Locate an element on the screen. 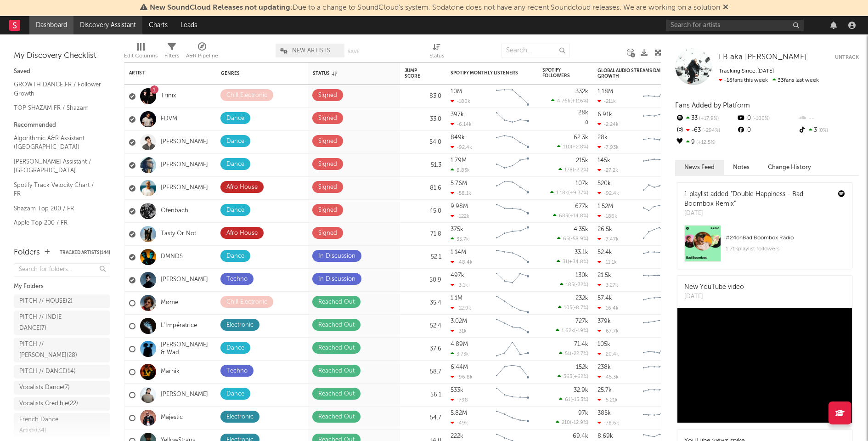  div: -58.1k is located at coordinates (461, 193).